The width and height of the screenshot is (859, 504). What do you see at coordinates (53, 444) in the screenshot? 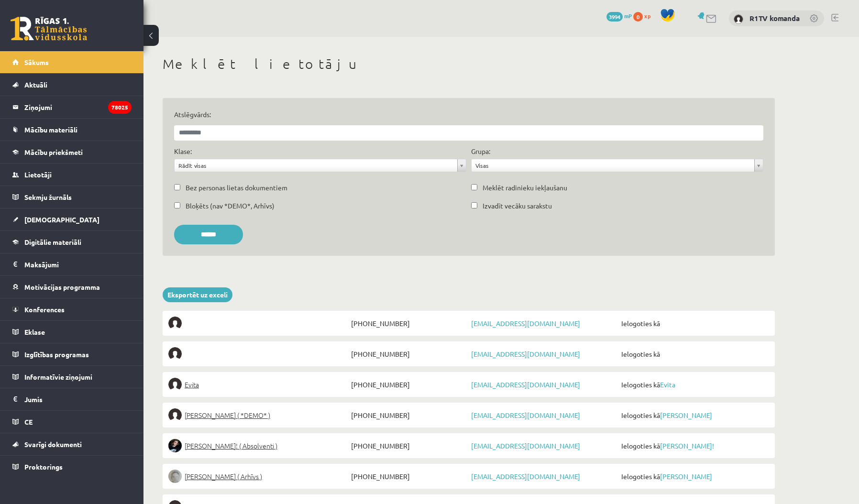
I see `span: Svarīgi dokumenti` at bounding box center [53, 444].